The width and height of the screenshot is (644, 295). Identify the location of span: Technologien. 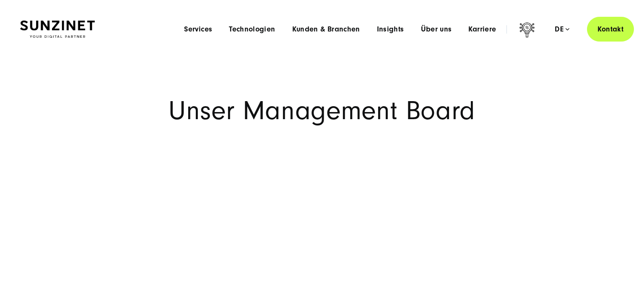
(252, 29).